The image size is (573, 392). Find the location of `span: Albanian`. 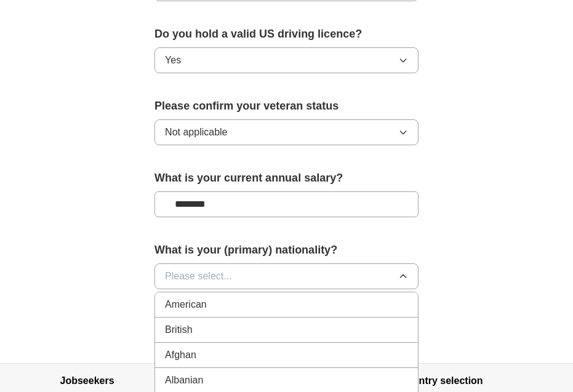

span: Albanian is located at coordinates (184, 380).